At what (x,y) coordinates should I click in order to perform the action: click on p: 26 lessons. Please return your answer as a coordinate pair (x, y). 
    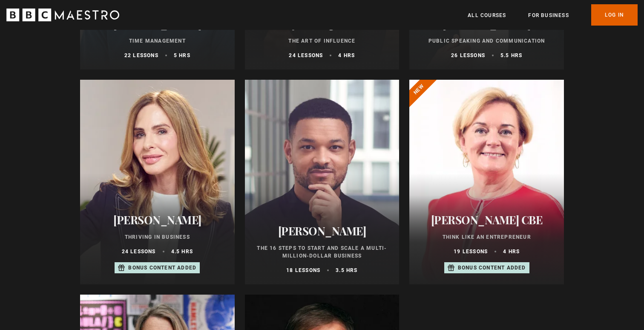
    Looking at the image, I should click on (468, 56).